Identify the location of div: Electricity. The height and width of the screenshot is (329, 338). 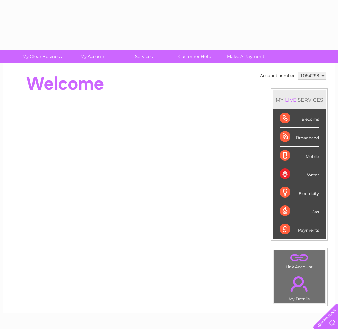
(299, 192).